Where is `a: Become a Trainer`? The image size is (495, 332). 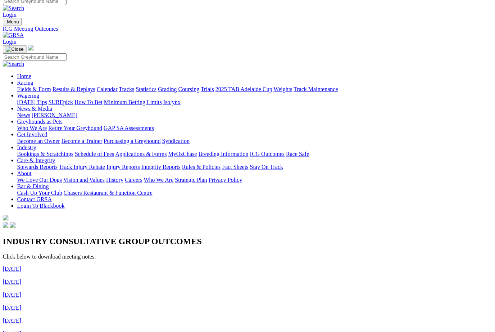
a: Become a Trainer is located at coordinates (82, 141).